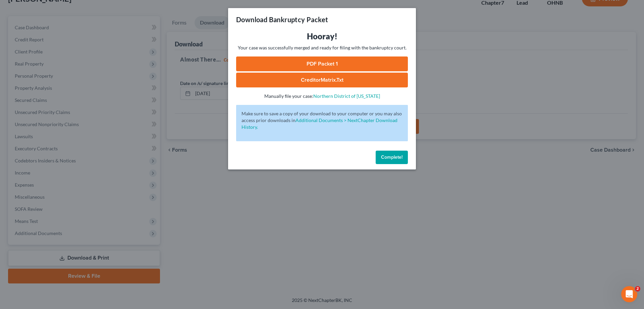 The width and height of the screenshot is (644, 309). What do you see at coordinates (322, 36) in the screenshot?
I see `h3: Hooray!` at bounding box center [322, 36].